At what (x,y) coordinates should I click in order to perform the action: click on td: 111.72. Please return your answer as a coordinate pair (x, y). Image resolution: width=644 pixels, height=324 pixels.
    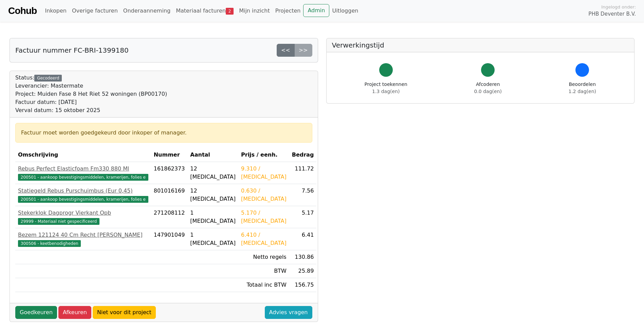
    Looking at the image, I should click on (303, 173).